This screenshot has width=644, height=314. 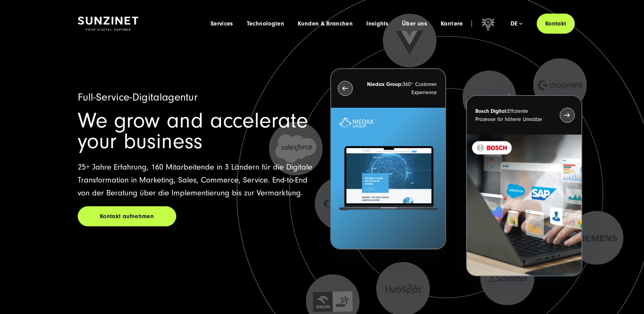 I want to click on a: Karriere, so click(x=452, y=24).